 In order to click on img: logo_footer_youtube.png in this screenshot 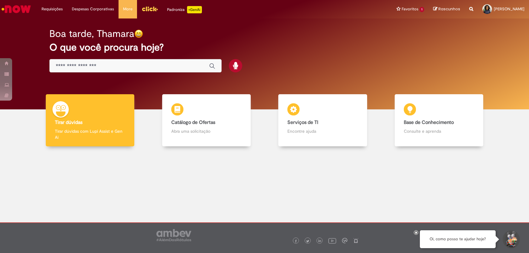, I will do `click(332, 241)`.